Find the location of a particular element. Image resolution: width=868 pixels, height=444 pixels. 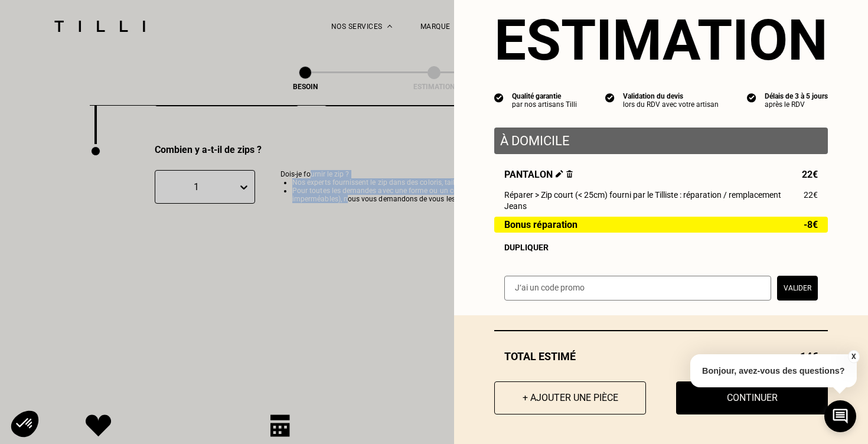

div: après le RDV is located at coordinates (796, 104).